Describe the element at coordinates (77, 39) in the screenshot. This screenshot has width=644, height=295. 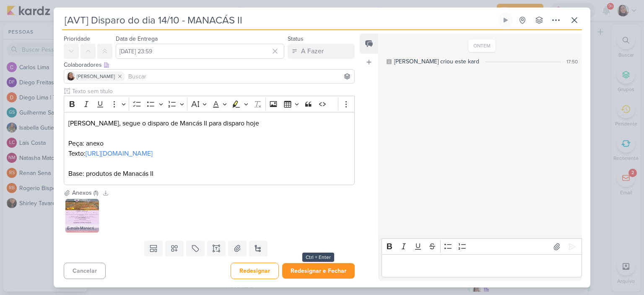
I see `label: Prioridade` at that location.